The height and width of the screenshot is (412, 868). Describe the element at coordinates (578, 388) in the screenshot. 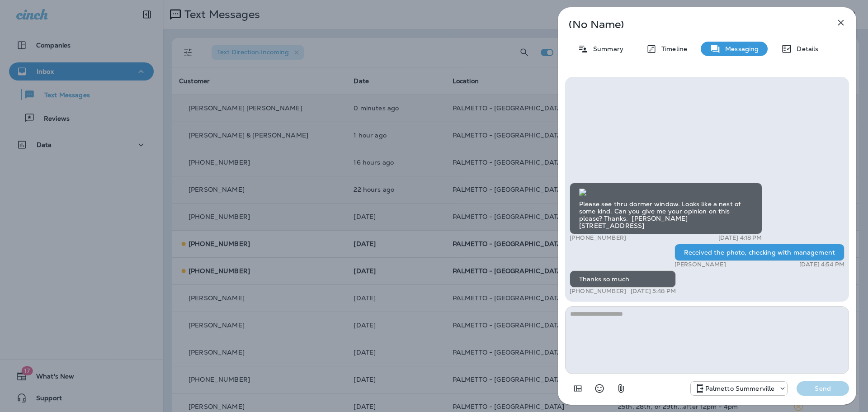

I see `button: Add in a premade template` at that location.